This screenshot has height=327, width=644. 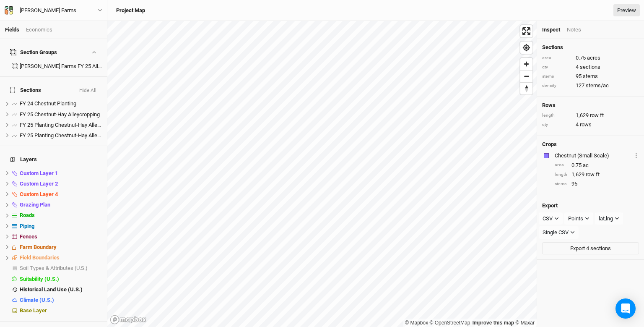 What do you see at coordinates (590, 47) in the screenshot?
I see `h4: Sections` at bounding box center [590, 47].